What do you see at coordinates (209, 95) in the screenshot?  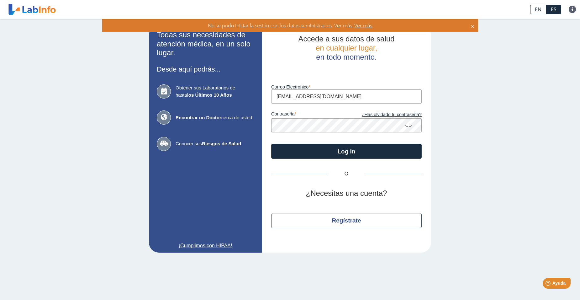 I see `b: los Últimos 10 Años` at bounding box center [209, 95].